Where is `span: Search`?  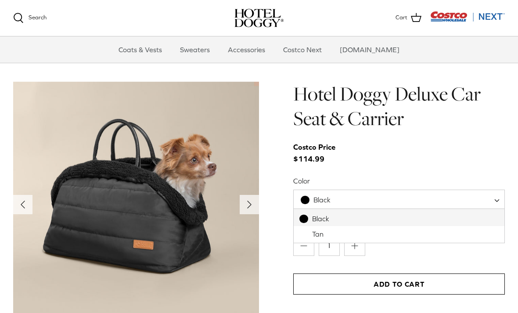 span: Search is located at coordinates (37, 17).